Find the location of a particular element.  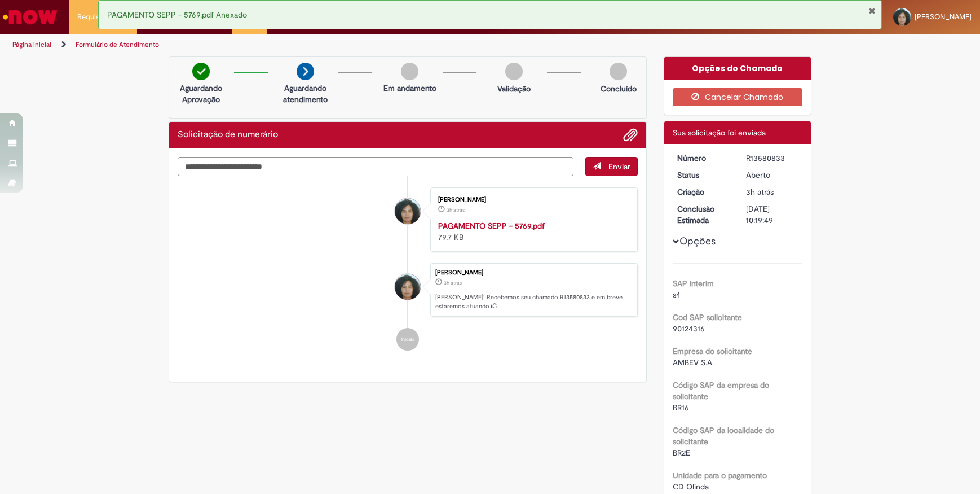

a: PAGAMENTO SEPP - 5769.pdf is located at coordinates (491, 226).